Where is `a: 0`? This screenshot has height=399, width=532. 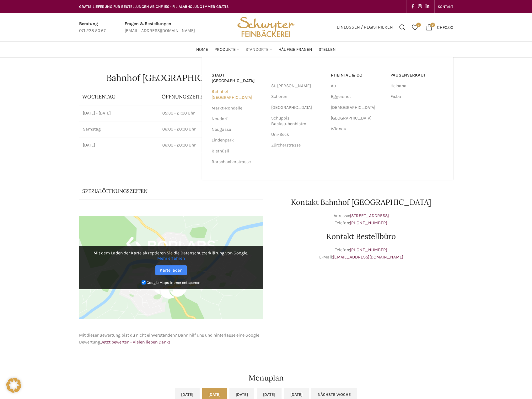
a: 0 is located at coordinates (415, 27).